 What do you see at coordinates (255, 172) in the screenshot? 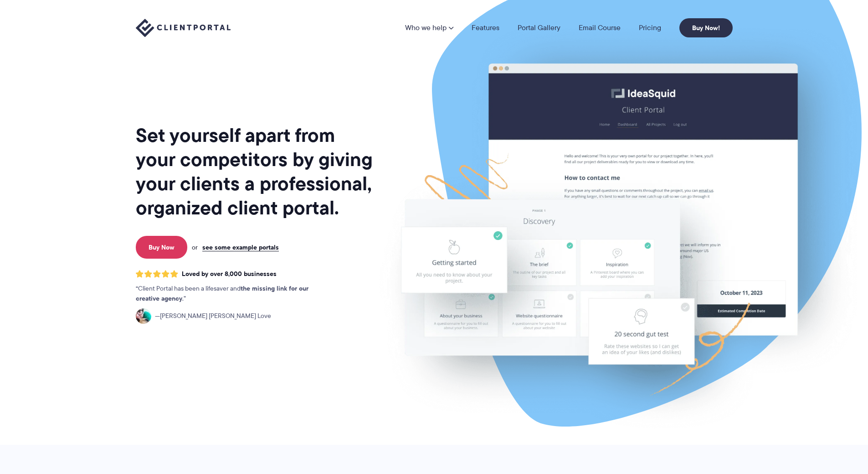
I see `h1: Set yourself apart from your competitors by giving your clients a professional, organized client ...` at bounding box center [255, 172].